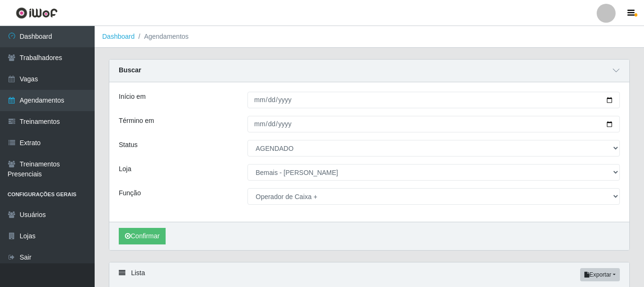  I want to click on img: CoreUI Logo, so click(36, 13).